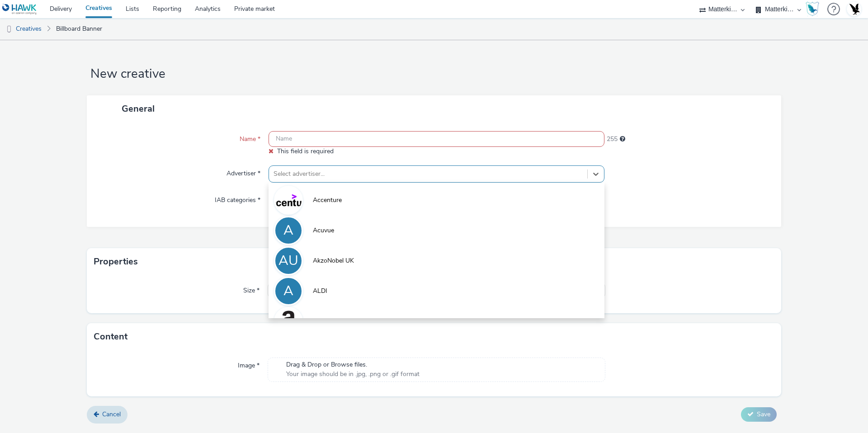 The image size is (868, 433). I want to click on h1: New creative, so click(434, 74).